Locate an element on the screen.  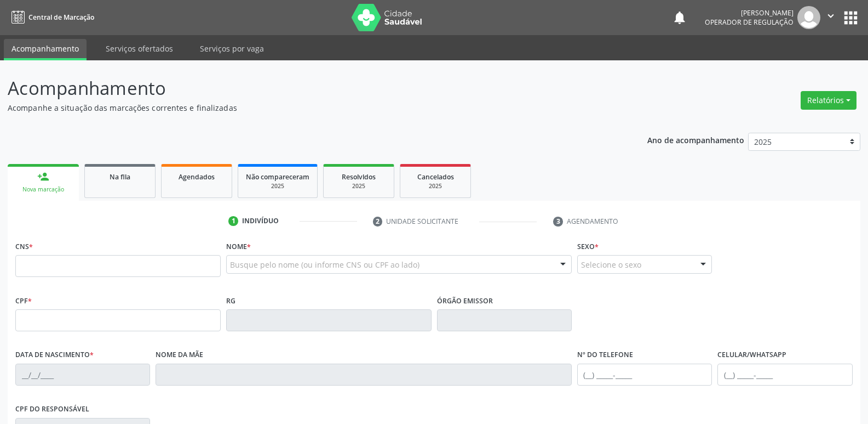
label: Celular/WhatsApp is located at coordinates (752, 355).